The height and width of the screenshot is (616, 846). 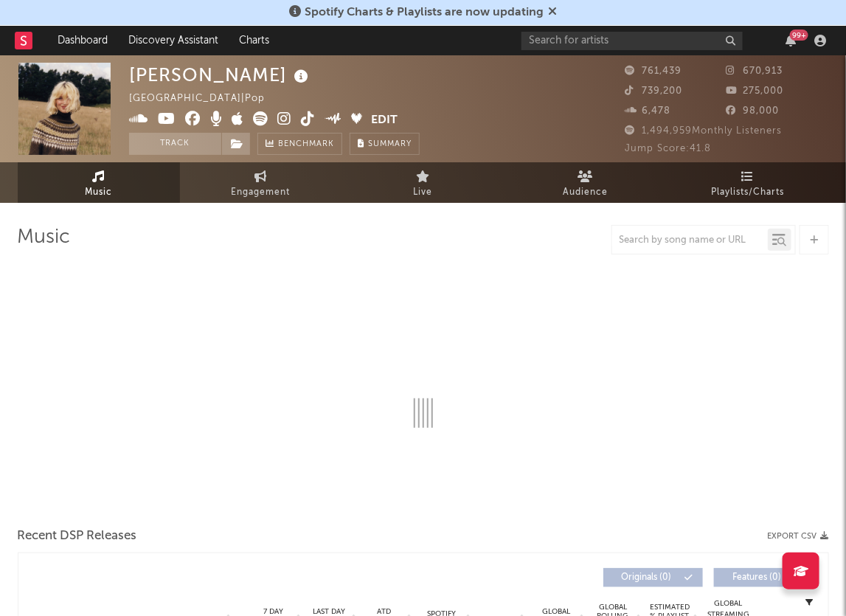 I want to click on button: Track, so click(x=175, y=144).